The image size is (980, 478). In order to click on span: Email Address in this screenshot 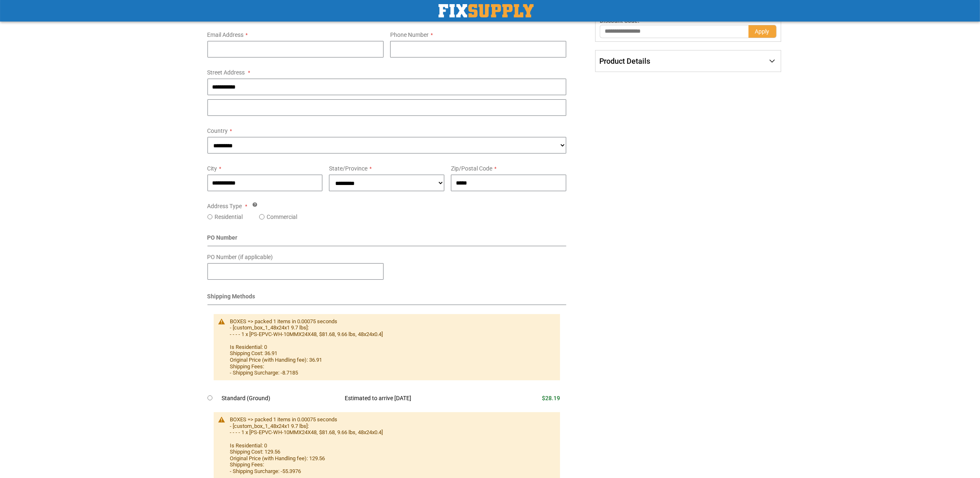, I will do `click(226, 35)`.